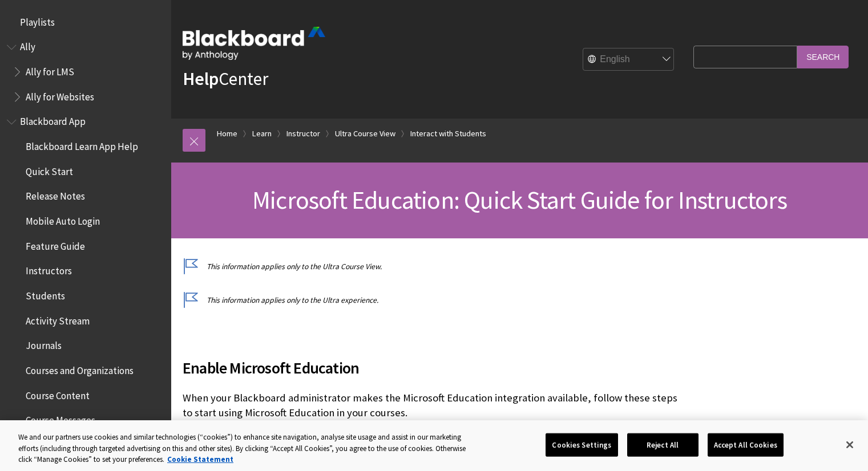 This screenshot has height=471, width=868. What do you see at coordinates (27, 45) in the screenshot?
I see `span: Ally` at bounding box center [27, 45].